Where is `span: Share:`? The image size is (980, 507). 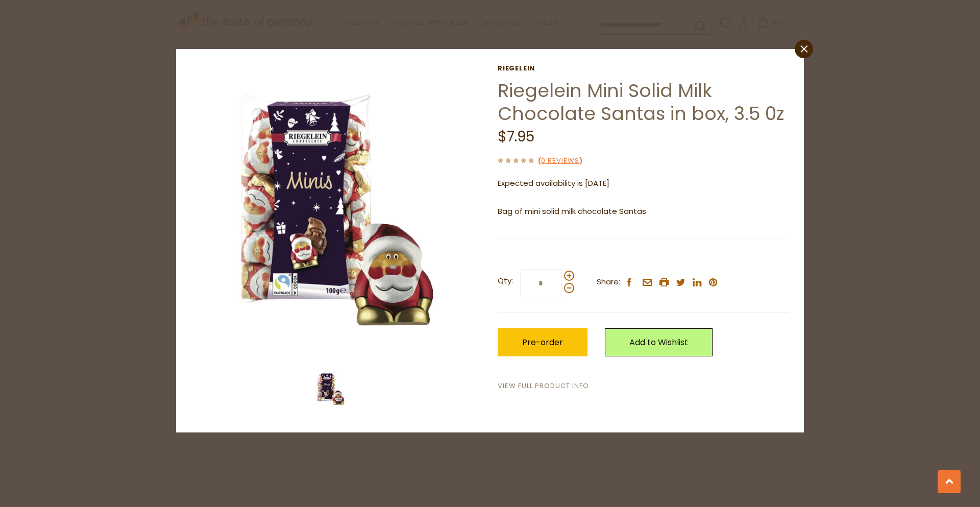
span: Share: is located at coordinates (608, 281).